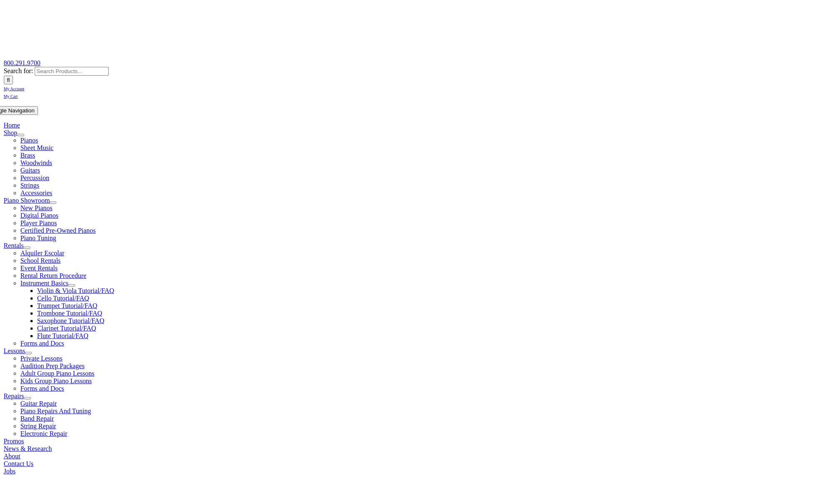 The width and height of the screenshot is (828, 486). I want to click on span: School Rentals, so click(41, 260).